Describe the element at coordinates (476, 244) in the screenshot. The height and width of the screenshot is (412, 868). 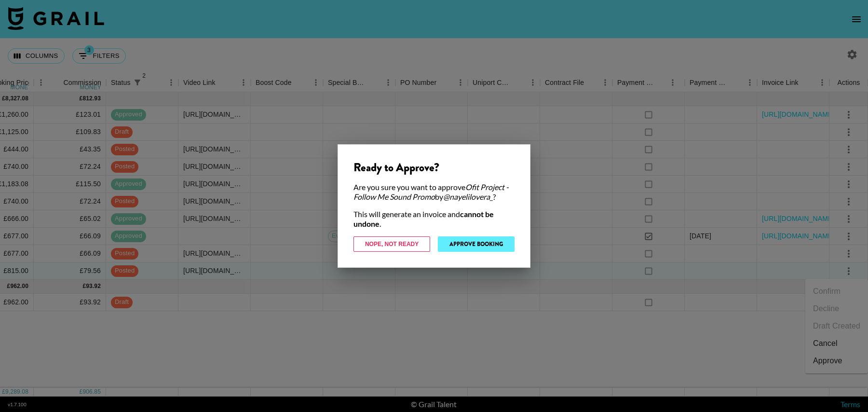
I see `button: Approve Booking` at that location.